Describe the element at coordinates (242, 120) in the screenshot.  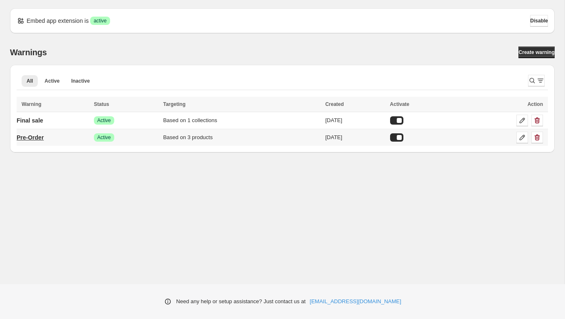
I see `div: Based on 1 collections` at that location.